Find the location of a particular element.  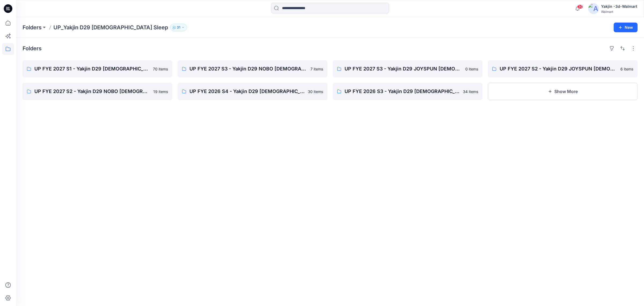

p: 30 items is located at coordinates (315, 91).